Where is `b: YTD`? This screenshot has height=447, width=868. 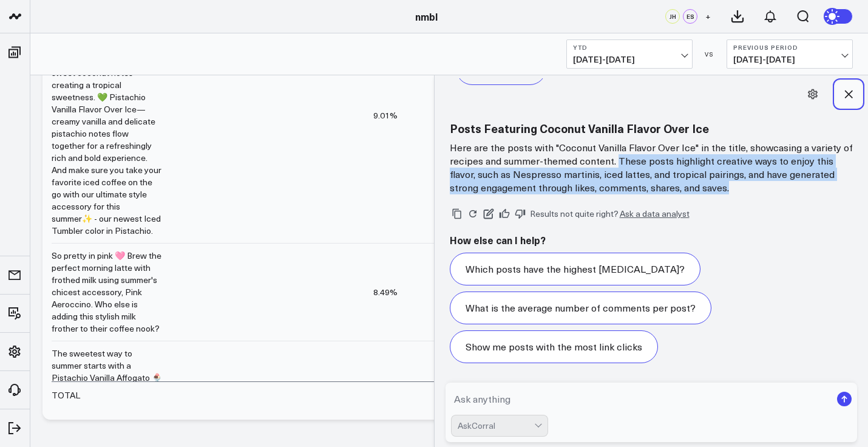
b: YTD is located at coordinates (629, 48).